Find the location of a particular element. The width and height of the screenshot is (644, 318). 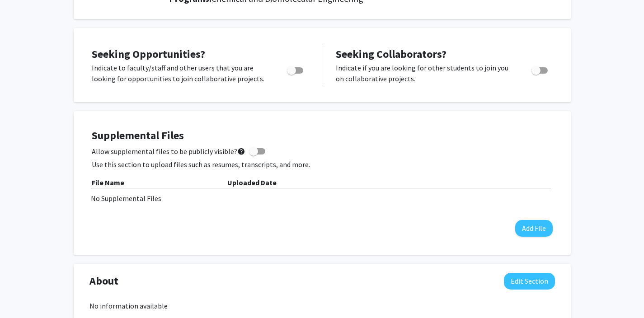

b: File Name is located at coordinates (108, 183).